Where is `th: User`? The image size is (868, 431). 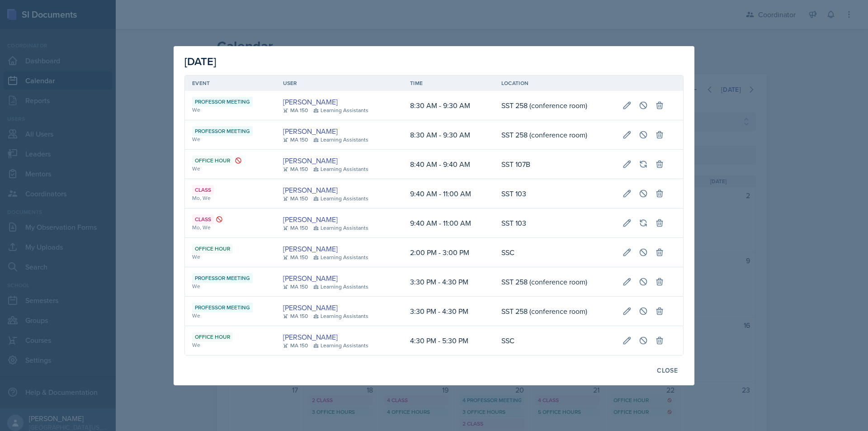
th: User is located at coordinates (339, 83).